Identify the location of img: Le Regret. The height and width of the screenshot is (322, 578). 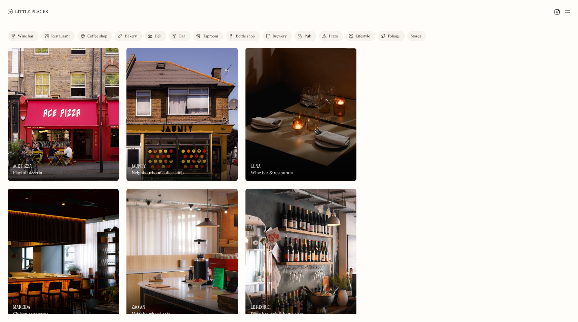
(301, 255).